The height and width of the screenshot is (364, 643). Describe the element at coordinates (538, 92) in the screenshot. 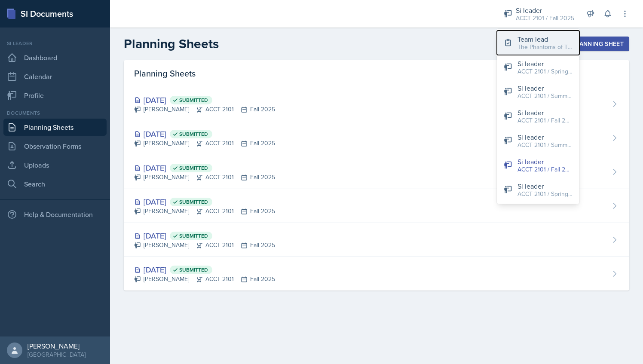

I see `button: Si leader ACCT 2101 / Summer 2024` at that location.